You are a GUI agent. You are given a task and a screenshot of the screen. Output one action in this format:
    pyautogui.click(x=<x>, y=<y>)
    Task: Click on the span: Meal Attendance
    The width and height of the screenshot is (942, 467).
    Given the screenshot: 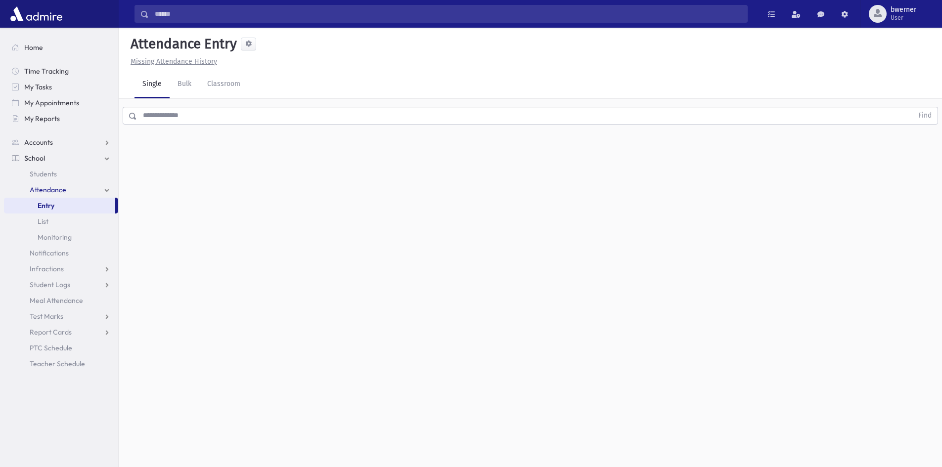 What is the action you would take?
    pyautogui.click(x=56, y=301)
    